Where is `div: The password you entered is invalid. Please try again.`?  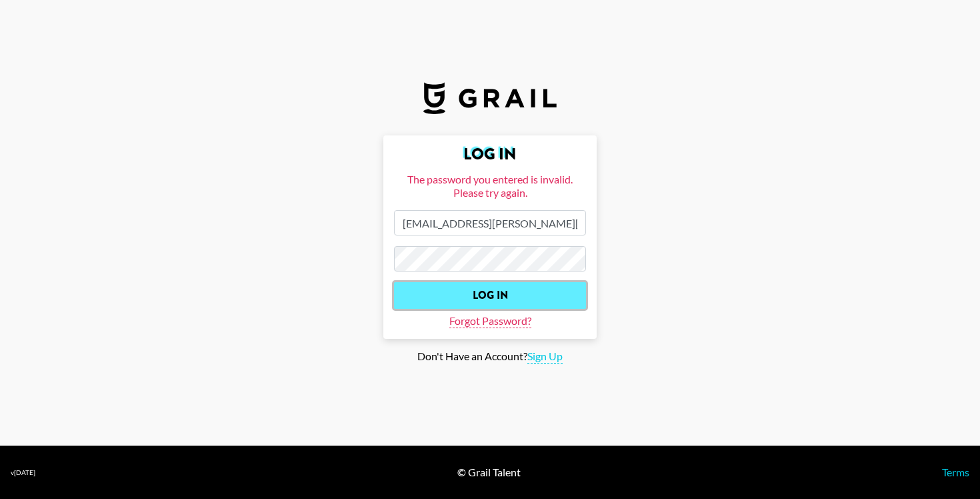
div: The password you entered is invalid. Please try again. is located at coordinates (490, 186).